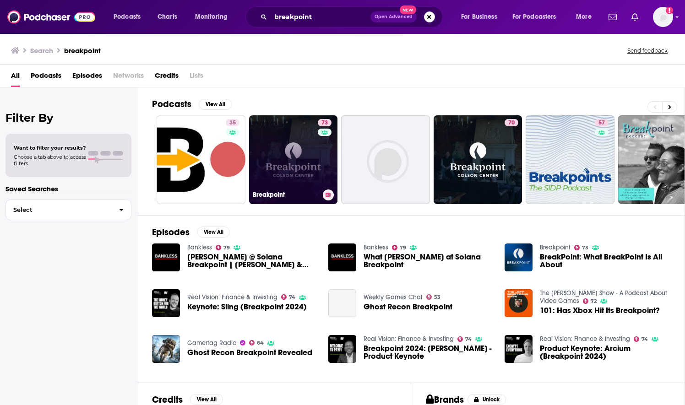  What do you see at coordinates (260, 343) in the screenshot?
I see `span: 64` at bounding box center [260, 343].